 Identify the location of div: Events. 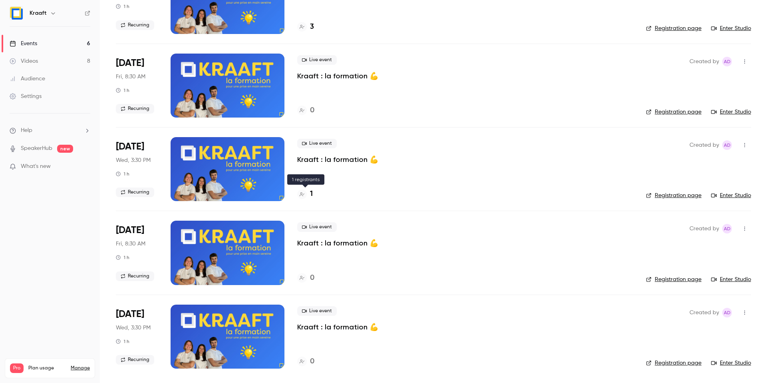
(23, 44).